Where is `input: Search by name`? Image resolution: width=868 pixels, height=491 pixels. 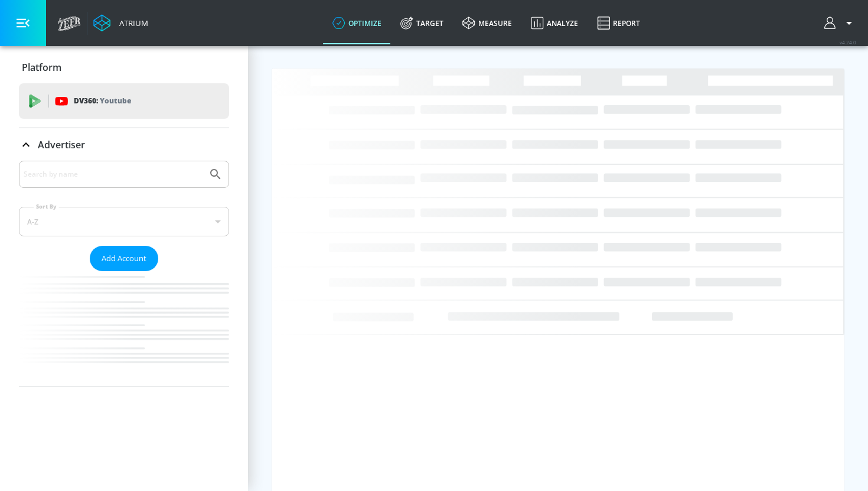 input: Search by name is located at coordinates (113, 174).